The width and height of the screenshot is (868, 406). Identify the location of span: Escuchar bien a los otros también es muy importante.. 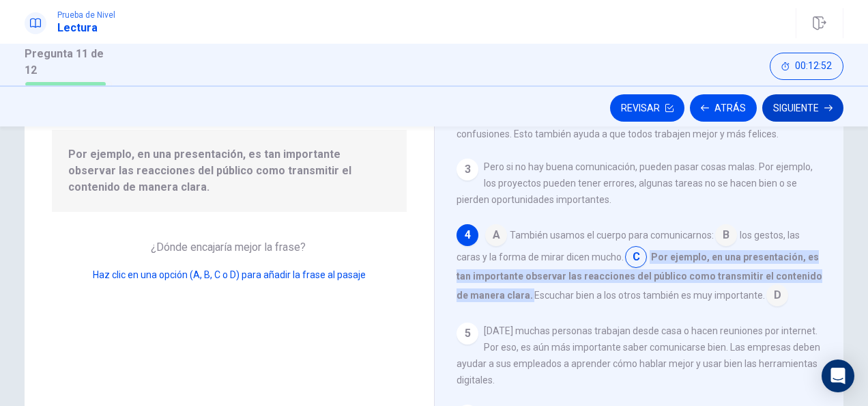
(650, 295).